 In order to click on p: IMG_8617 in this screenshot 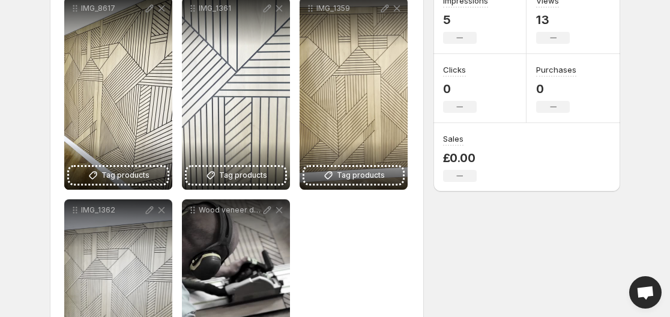, I will do `click(112, 8)`.